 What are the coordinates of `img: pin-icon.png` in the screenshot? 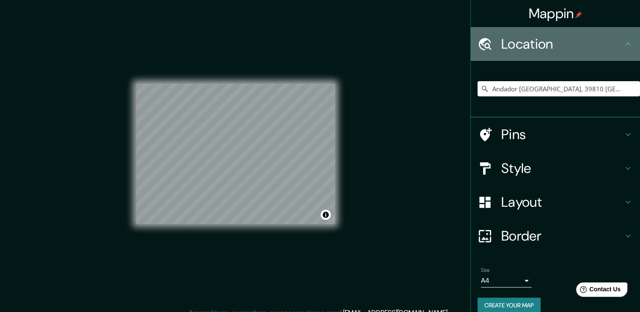 It's located at (579, 15).